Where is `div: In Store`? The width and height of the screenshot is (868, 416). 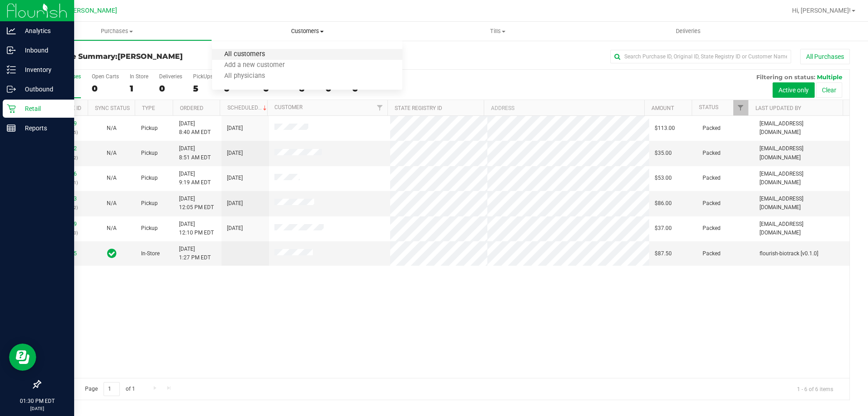
div: In Store is located at coordinates (139, 76).